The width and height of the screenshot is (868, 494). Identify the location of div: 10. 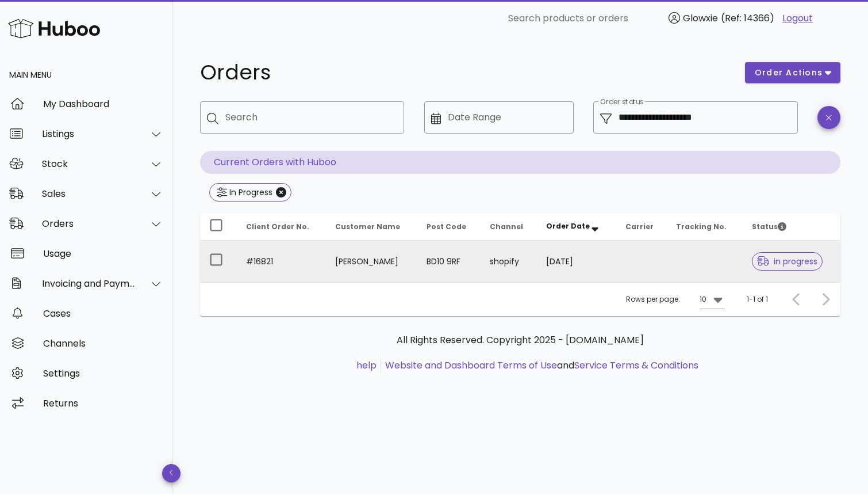
(703, 299).